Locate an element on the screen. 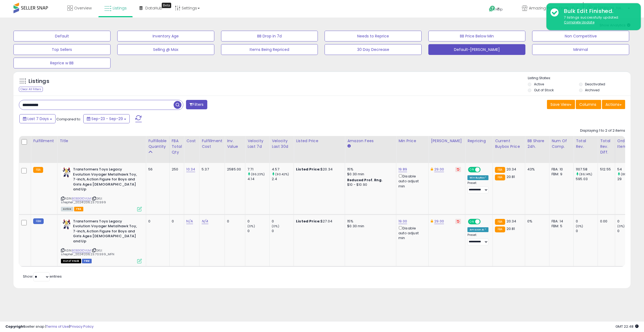 The image size is (644, 332). div: 595.03 is located at coordinates (586, 179).